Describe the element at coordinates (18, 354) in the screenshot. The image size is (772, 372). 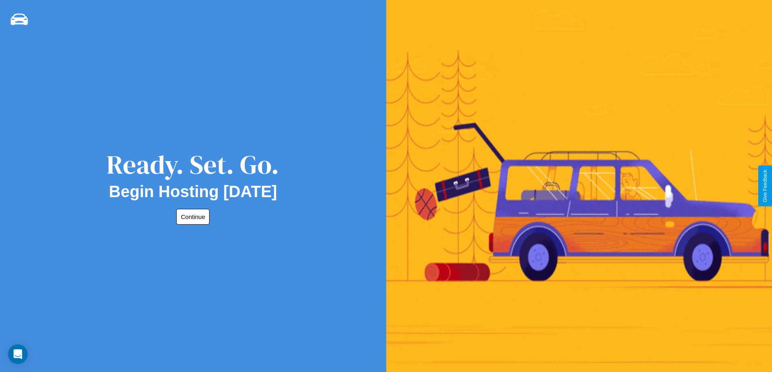
I see `div: Open Intercom Messenger` at that location.